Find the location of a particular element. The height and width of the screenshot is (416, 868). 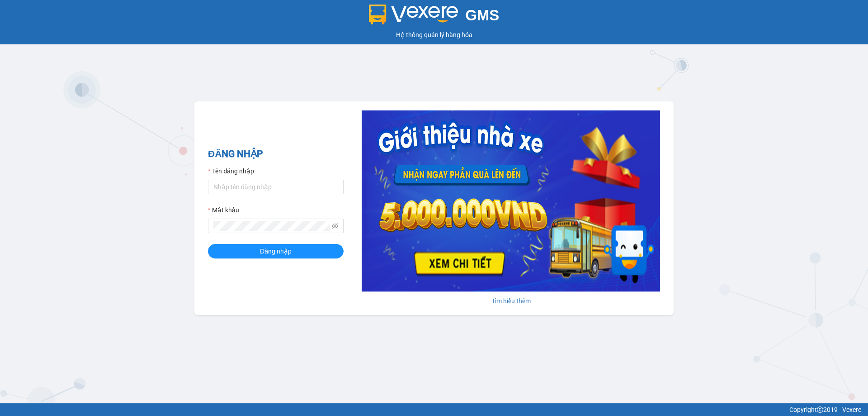

span: GMS is located at coordinates (482, 15).